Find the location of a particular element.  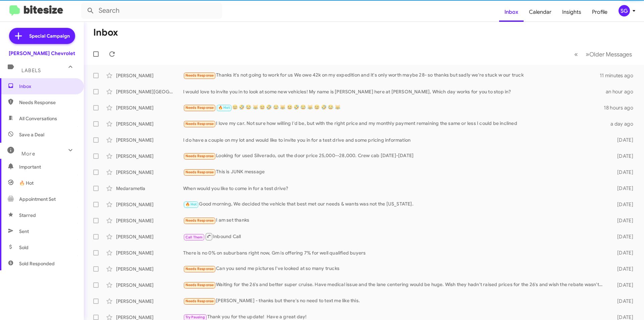

div: Medarametla is located at coordinates (150, 188).